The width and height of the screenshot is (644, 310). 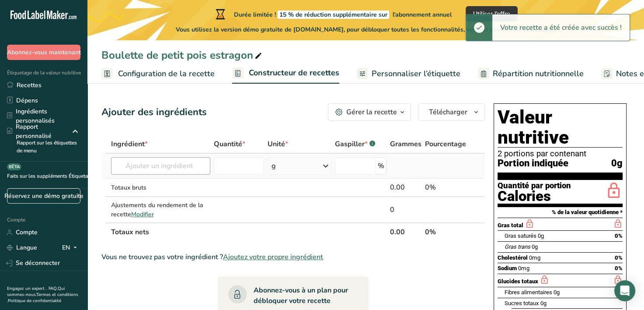 What do you see at coordinates (406, 232) in the screenshot?
I see `th: 0.00` at bounding box center [406, 232].